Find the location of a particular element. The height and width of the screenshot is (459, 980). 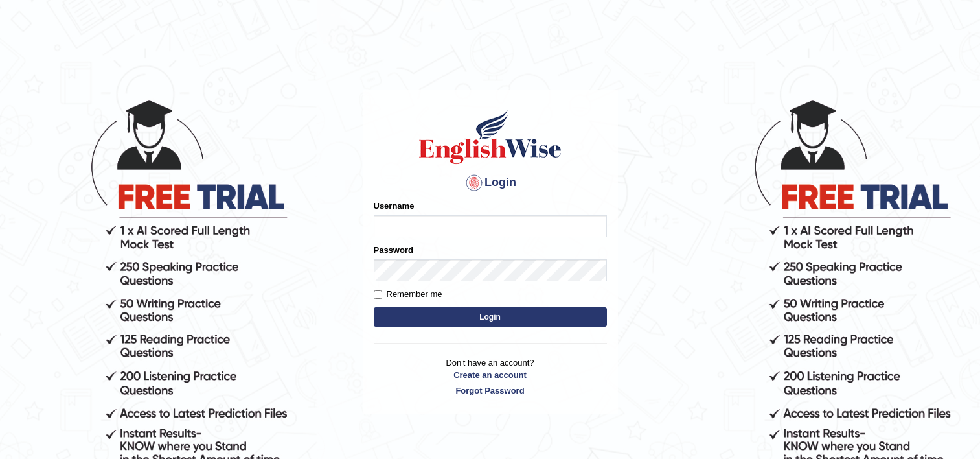

button: Login is located at coordinates (490, 317).